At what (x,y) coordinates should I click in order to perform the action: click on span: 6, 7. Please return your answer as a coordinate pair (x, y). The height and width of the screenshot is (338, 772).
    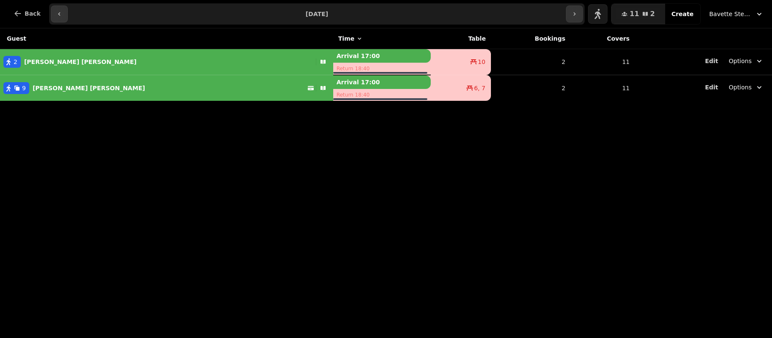
    Looking at the image, I should click on (479, 88).